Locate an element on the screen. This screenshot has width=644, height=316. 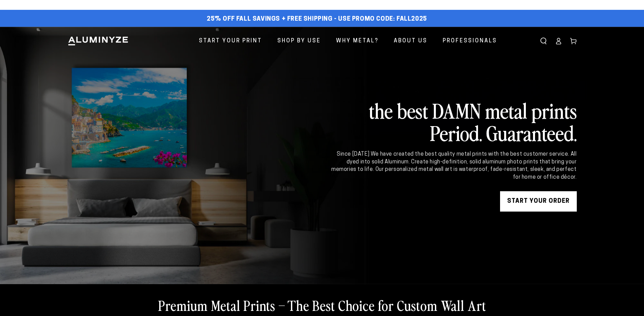
a: Professionals is located at coordinates (470, 41).